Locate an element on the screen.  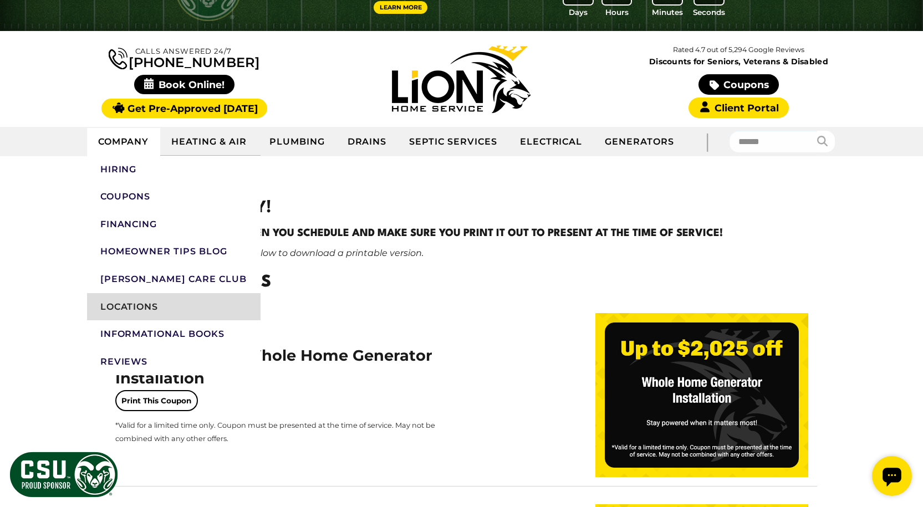
h2: Current Coupons is located at coordinates (462, 283).